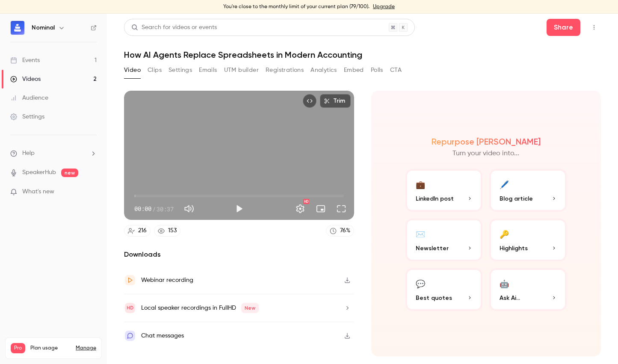 The image size is (618, 364). Describe the element at coordinates (200, 308) in the screenshot. I see `div: Local speaker recordings in FullHD` at that location.